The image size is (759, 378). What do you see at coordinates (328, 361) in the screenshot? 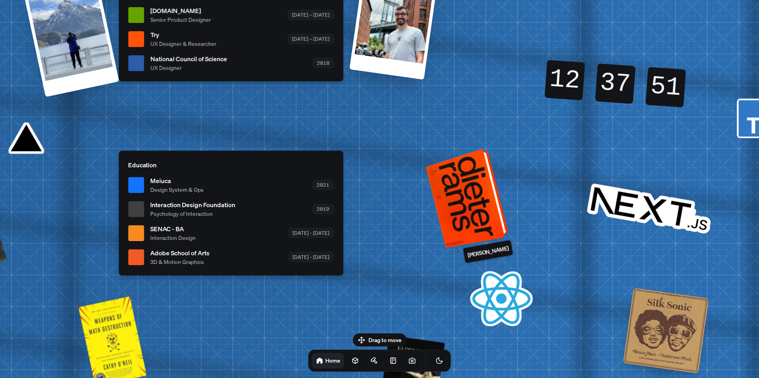
I see `a: Home` at bounding box center [328, 361].